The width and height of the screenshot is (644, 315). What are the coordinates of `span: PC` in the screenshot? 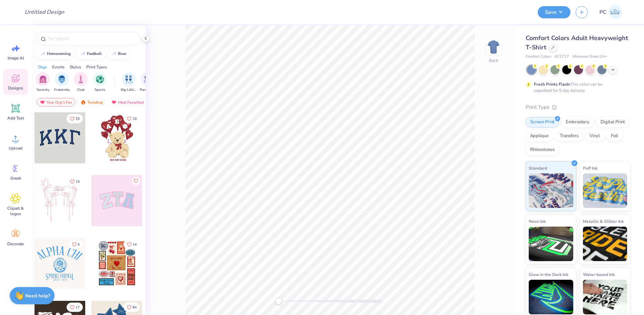 It's located at (603, 12).